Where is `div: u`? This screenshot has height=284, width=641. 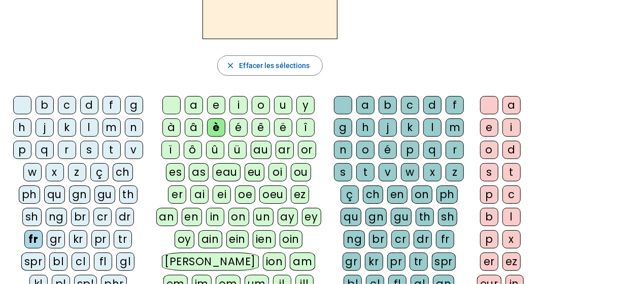 div: u is located at coordinates (283, 105).